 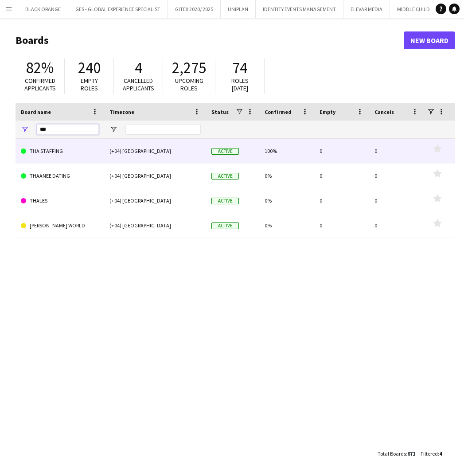 What do you see at coordinates (287, 151) in the screenshot?
I see `div: 100%` at bounding box center [287, 151].